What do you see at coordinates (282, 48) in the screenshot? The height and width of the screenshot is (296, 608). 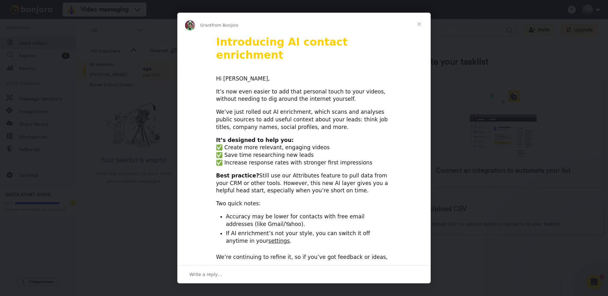 I see `b: Introducing AI contact enrichment` at bounding box center [282, 48].